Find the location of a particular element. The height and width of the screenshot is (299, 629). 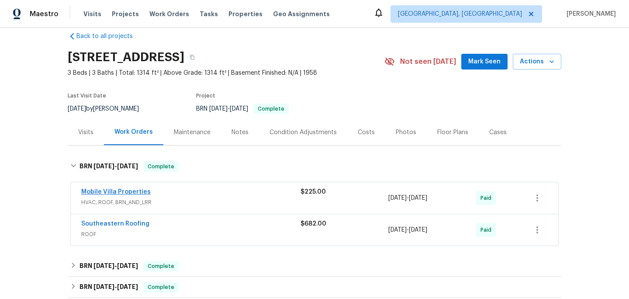

span: Visits is located at coordinates (92, 14).